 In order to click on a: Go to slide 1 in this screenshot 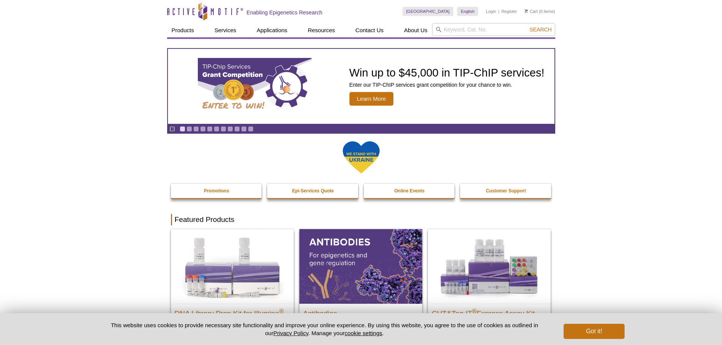, I will do `click(182, 129)`.